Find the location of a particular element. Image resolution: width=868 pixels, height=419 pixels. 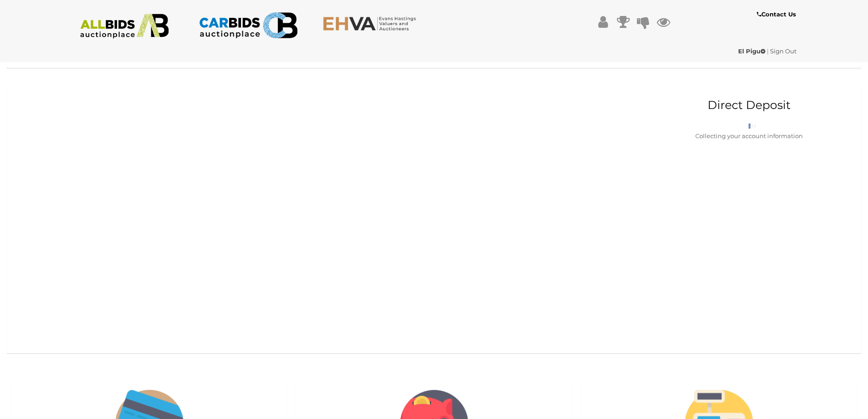

a: Sign Out is located at coordinates (783, 51).